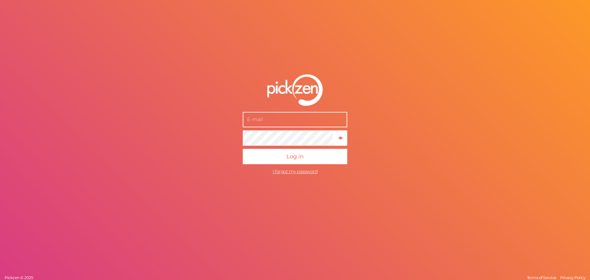 The width and height of the screenshot is (590, 280). What do you see at coordinates (542, 277) in the screenshot?
I see `span: Terms of Service` at bounding box center [542, 277].